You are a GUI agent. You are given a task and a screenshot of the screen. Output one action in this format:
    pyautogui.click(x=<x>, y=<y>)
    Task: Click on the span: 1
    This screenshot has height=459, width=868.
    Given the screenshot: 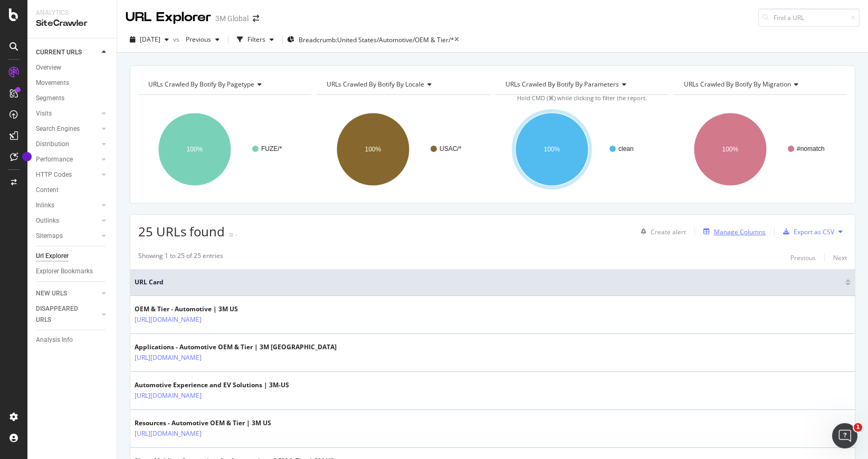 What is the action you would take?
    pyautogui.click(x=858, y=428)
    